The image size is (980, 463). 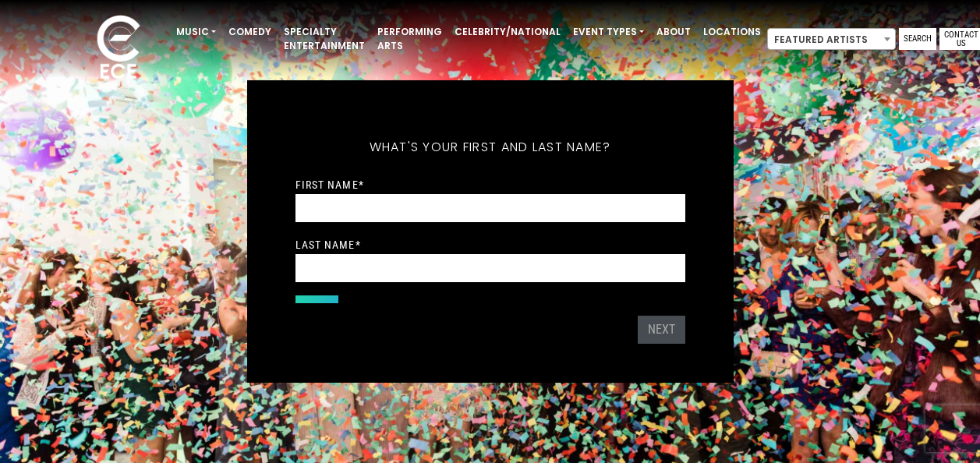 I want to click on a: Locations, so click(x=732, y=32).